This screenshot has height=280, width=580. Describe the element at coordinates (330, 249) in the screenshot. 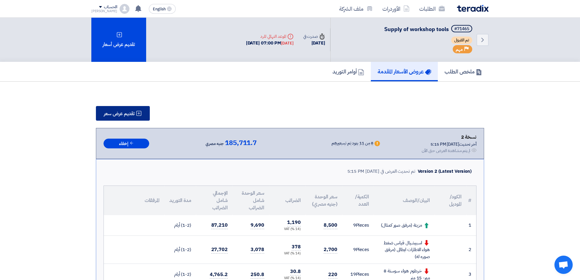

I see `span: 2,700` at that location.